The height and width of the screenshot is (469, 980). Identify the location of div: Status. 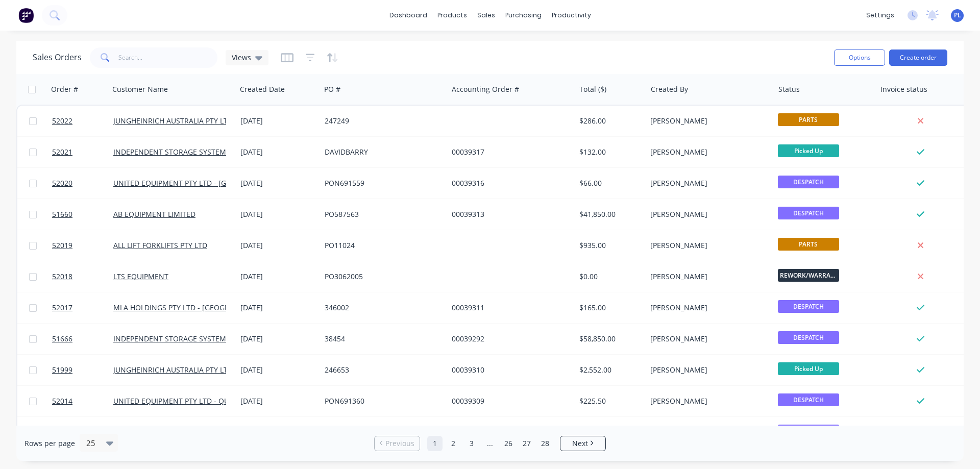
(789, 89).